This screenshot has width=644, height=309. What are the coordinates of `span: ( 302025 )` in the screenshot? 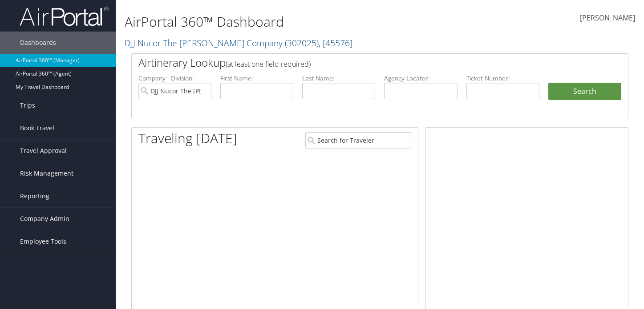 It's located at (302, 43).